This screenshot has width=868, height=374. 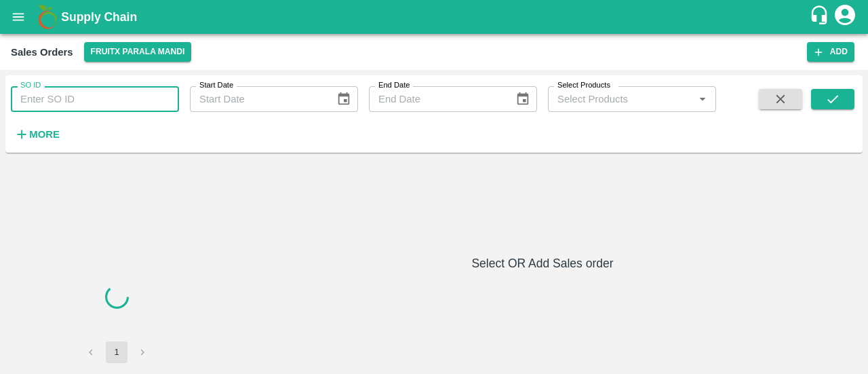 What do you see at coordinates (620, 99) in the screenshot?
I see `input: Select Products` at bounding box center [620, 99].